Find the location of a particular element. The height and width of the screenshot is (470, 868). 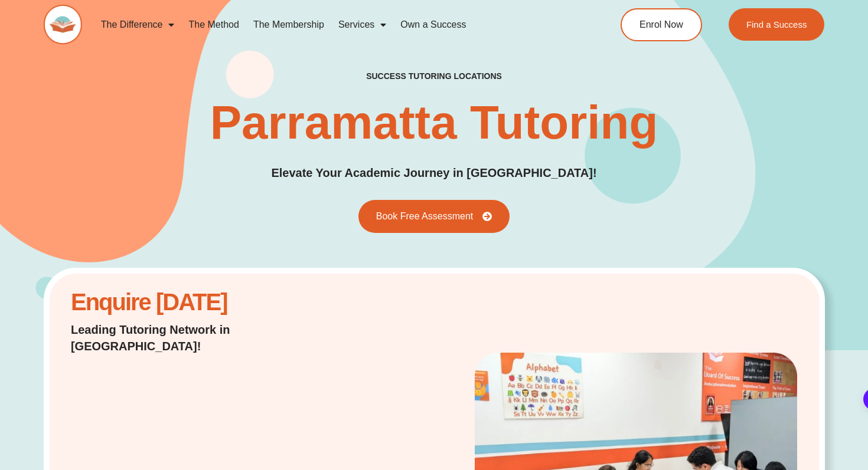

h2: success tutoring locations is located at coordinates (434, 76).